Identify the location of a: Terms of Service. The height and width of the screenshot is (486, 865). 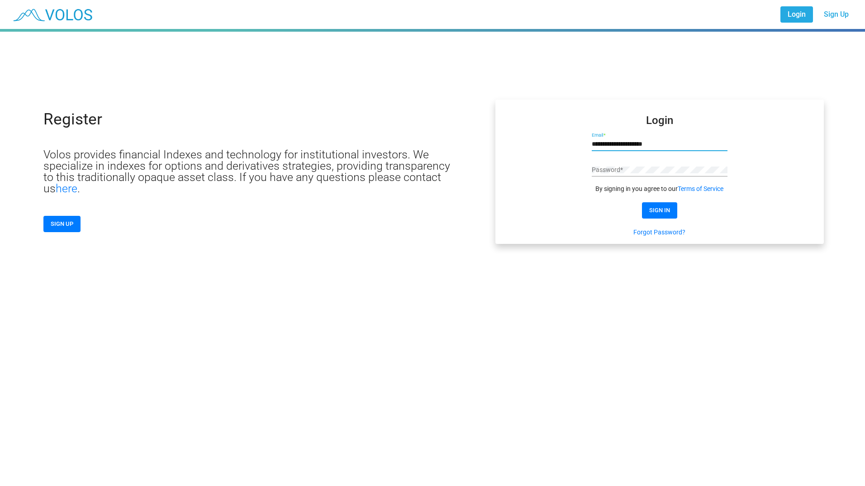
(700, 189).